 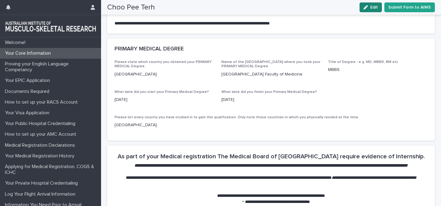 What do you see at coordinates (237, 118) in the screenshot?
I see `span: Please list every country you have studied in to gain this qualification. Only note those countri...` at bounding box center [237, 118].